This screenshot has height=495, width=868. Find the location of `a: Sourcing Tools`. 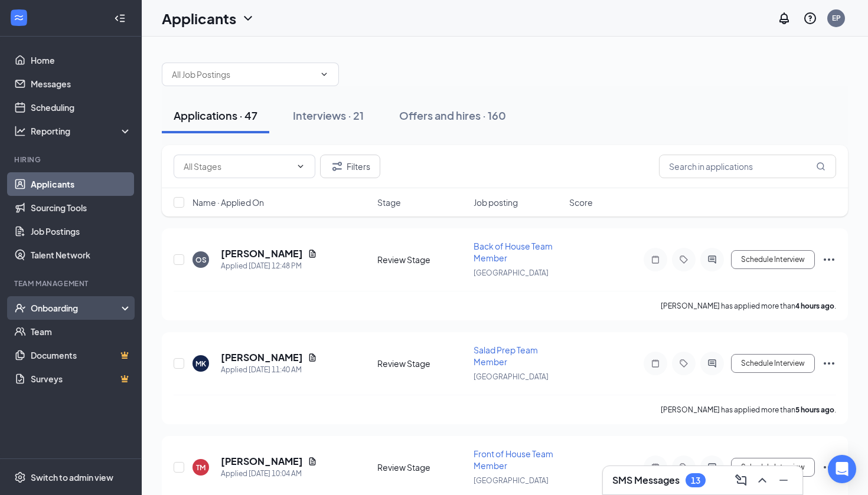

a: Sourcing Tools is located at coordinates (81, 208).